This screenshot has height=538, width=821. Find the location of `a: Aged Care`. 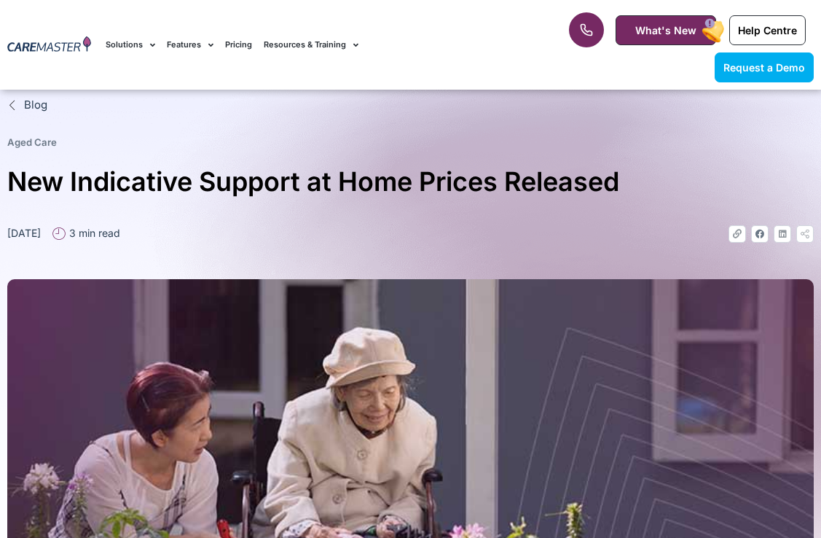

a: Aged Care is located at coordinates (32, 142).